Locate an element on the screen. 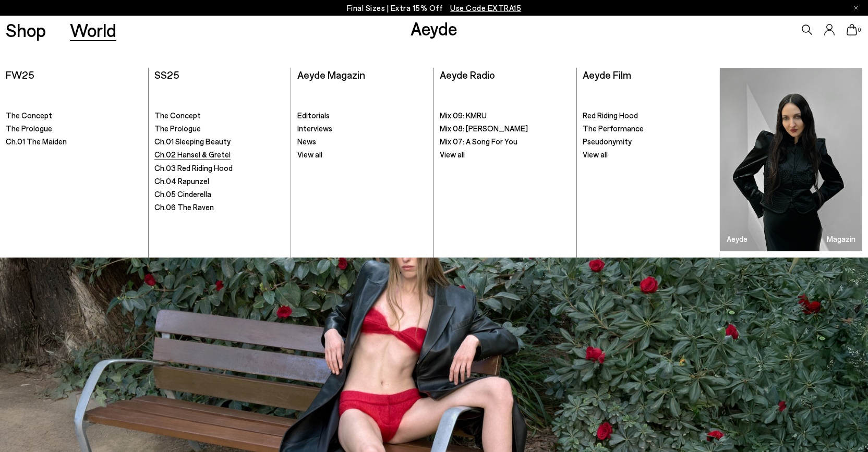 Image resolution: width=868 pixels, height=452 pixels. a: Mix 07: A Song For You is located at coordinates (505, 142).